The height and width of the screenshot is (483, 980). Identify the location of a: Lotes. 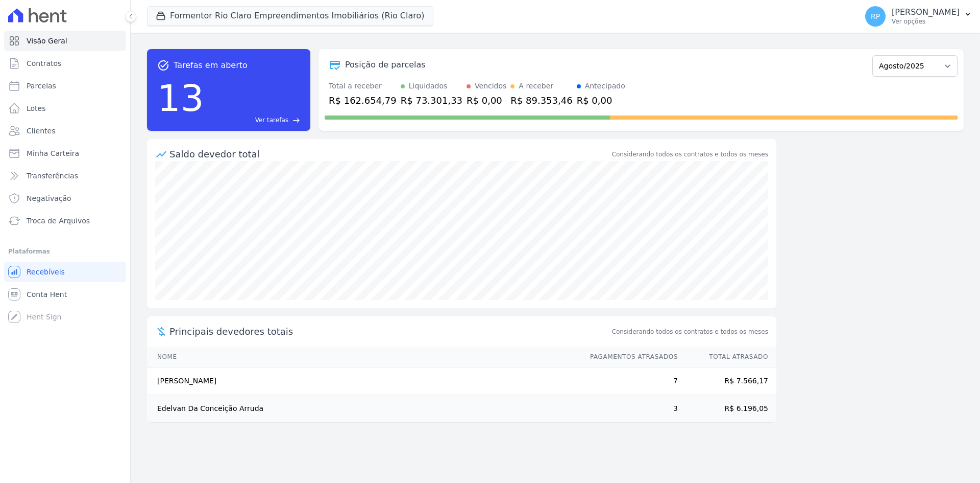
(64, 109).